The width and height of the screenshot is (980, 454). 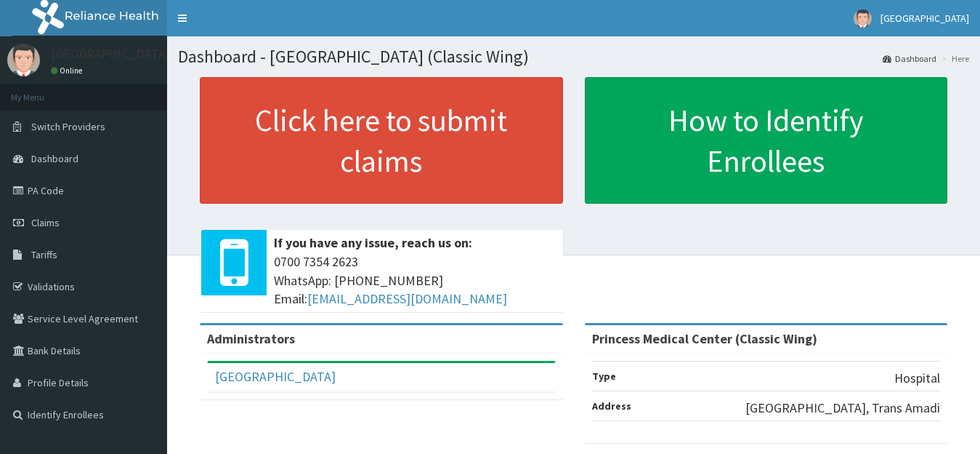 I want to click on span: Claims, so click(x=45, y=223).